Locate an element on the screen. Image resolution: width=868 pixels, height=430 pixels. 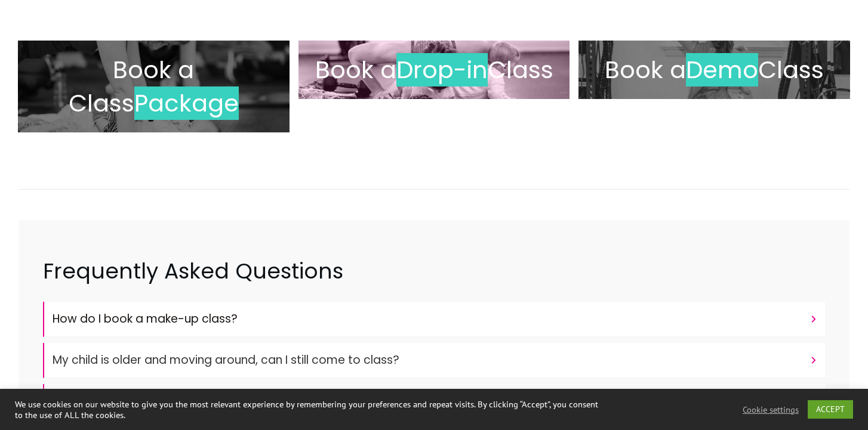
h2: Book a Class is located at coordinates (434, 70).